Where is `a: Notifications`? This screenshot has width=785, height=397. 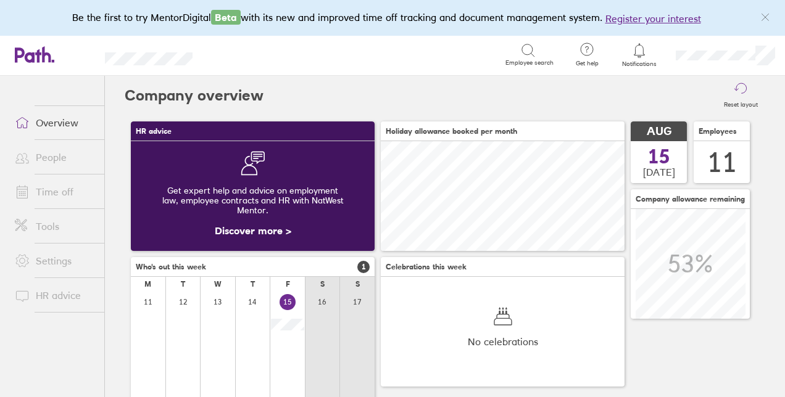
a: Notifications is located at coordinates (639, 55).